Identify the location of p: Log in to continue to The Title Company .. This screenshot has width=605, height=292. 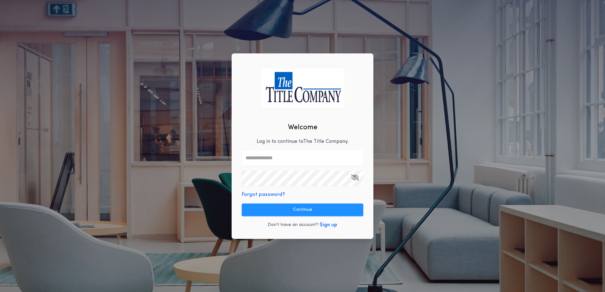
(302, 142).